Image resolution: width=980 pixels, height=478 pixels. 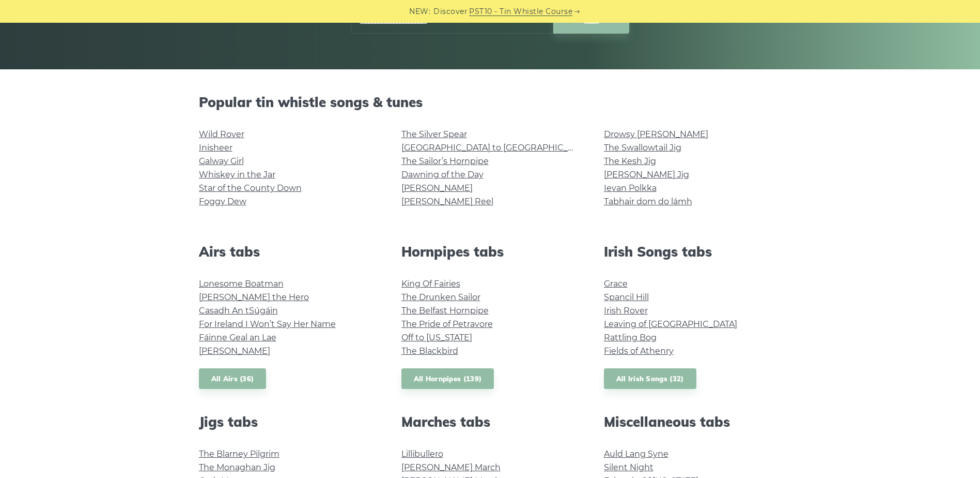 What do you see at coordinates (490, 422) in the screenshot?
I see `h2: Marches tabs` at bounding box center [490, 422].